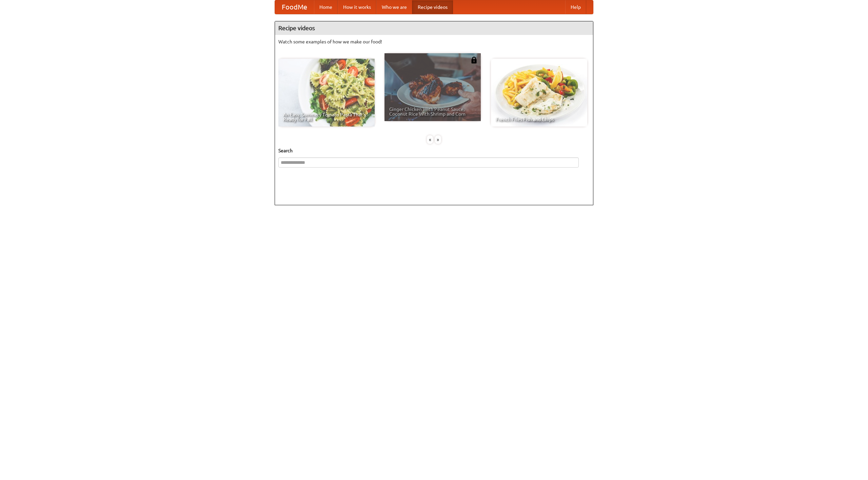  What do you see at coordinates (433, 7) in the screenshot?
I see `a: Recipe videos` at bounding box center [433, 7].